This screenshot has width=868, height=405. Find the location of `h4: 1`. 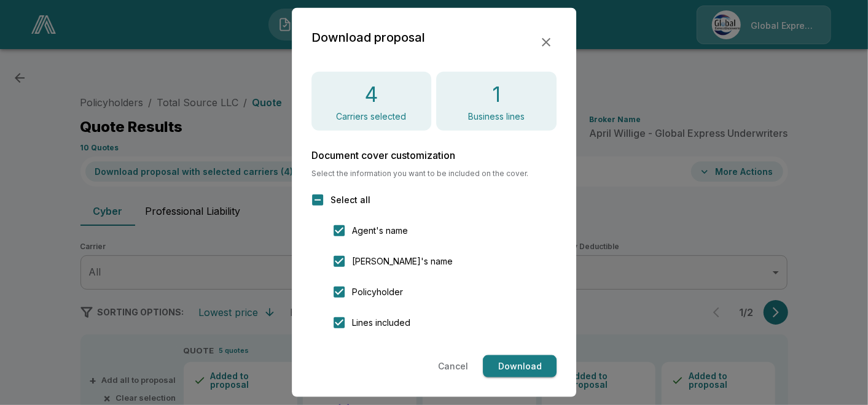

h4: 1 is located at coordinates (496, 94).